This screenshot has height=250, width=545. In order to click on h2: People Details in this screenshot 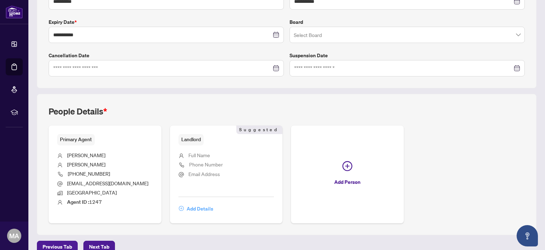, I will do `click(78, 111)`.